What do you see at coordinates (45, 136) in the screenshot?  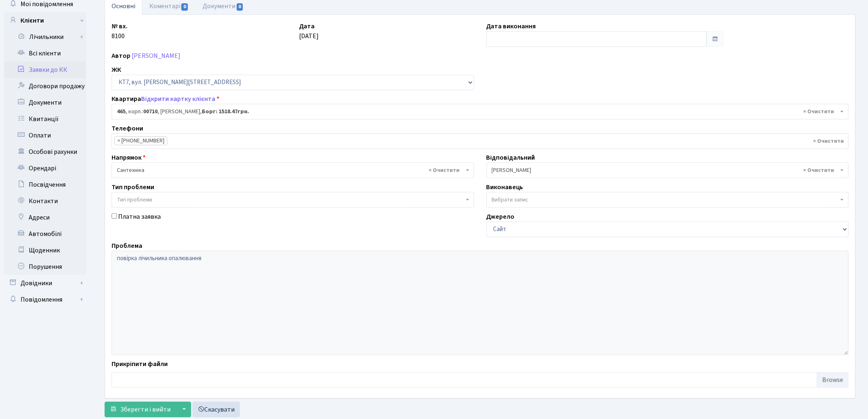 I see `a: Оплати` at bounding box center [45, 136].